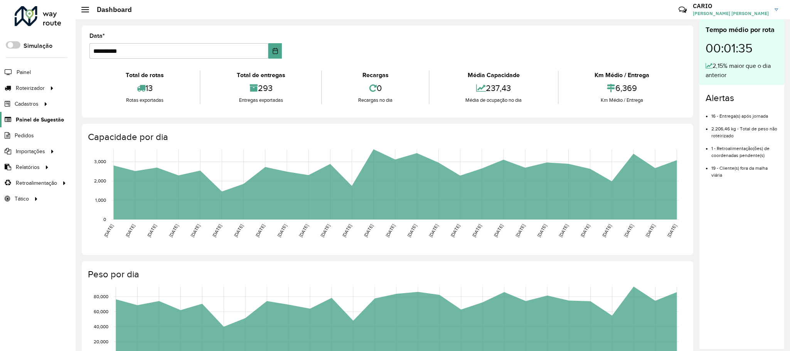 The height and width of the screenshot is (351, 790). I want to click on span: Tático, so click(22, 199).